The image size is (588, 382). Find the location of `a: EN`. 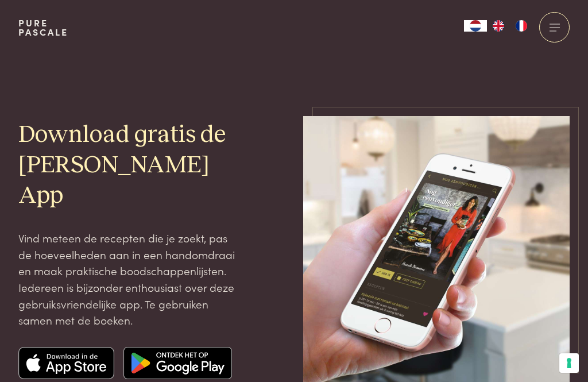

a: EN is located at coordinates (498, 25).